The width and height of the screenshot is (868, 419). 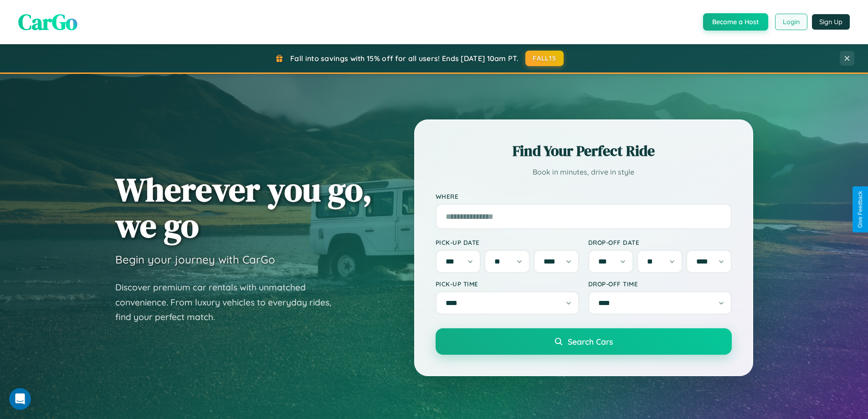 What do you see at coordinates (229, 302) in the screenshot?
I see `p: Discover premium car rentals with unmatched convenience. From luxury vehicles to everyday rides, ...` at bounding box center [229, 302].